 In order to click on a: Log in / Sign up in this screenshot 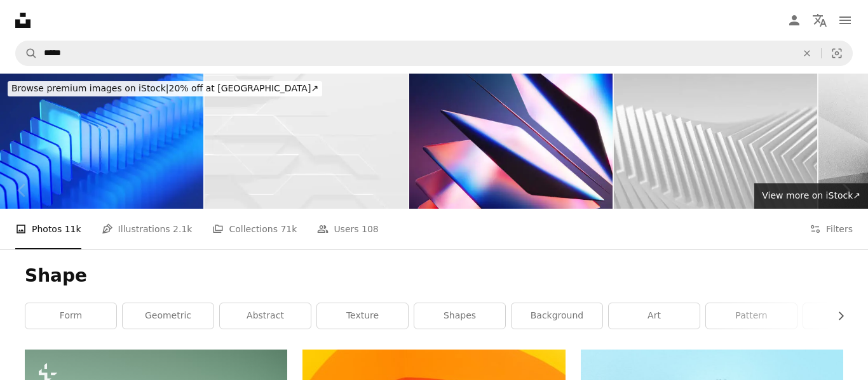, I will do `click(795, 20)`.